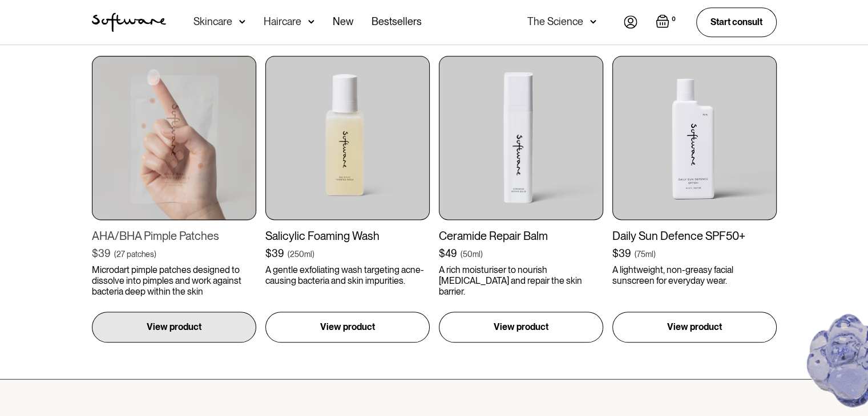 The height and width of the screenshot is (416, 868). What do you see at coordinates (282, 22) in the screenshot?
I see `div: Haircare` at bounding box center [282, 22].